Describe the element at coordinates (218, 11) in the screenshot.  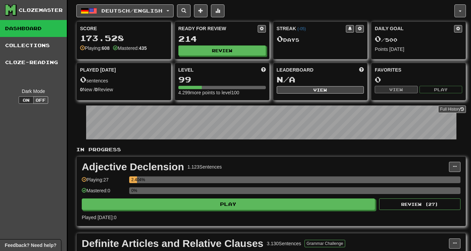
I see `button: More stats` at that location.